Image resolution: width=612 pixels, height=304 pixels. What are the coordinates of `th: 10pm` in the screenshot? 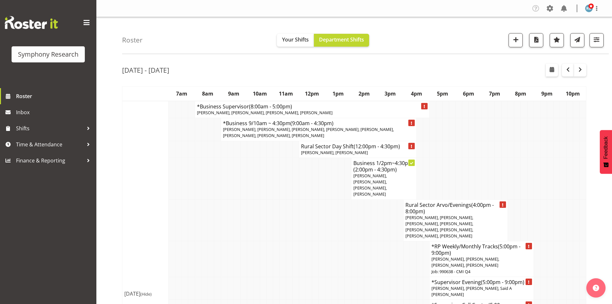 It's located at (573, 94).